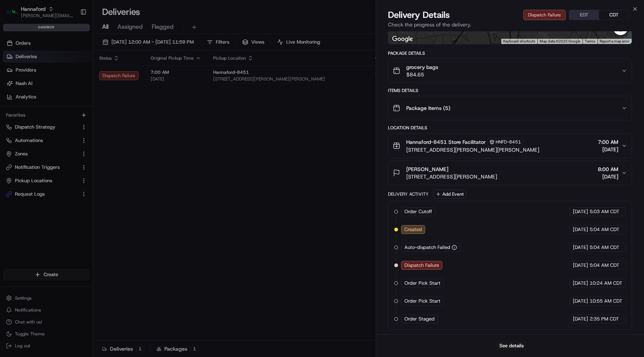 The image size is (644, 357). What do you see at coordinates (606, 284) in the screenshot?
I see `span: 10:24 AM CDT` at bounding box center [606, 284].